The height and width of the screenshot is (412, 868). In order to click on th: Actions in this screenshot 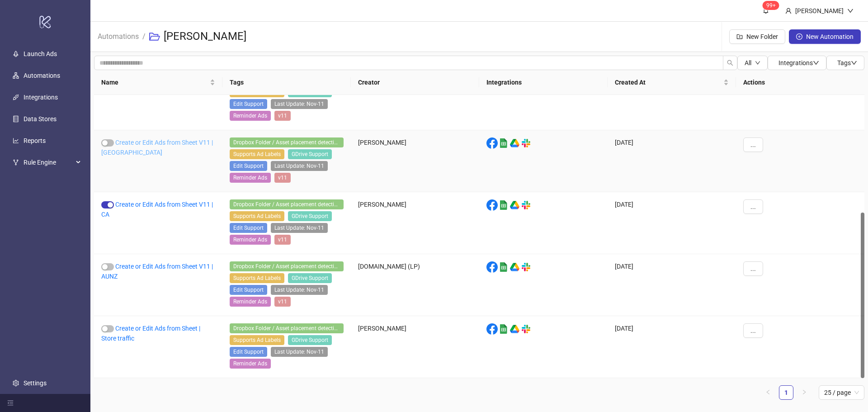, I will do `click(801, 83)`.